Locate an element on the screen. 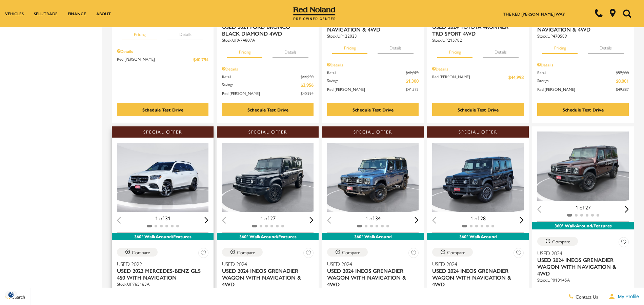 The height and width of the screenshot is (305, 644). section: Click to Open Cookie Consent Modal is located at coordinates (11, 295).